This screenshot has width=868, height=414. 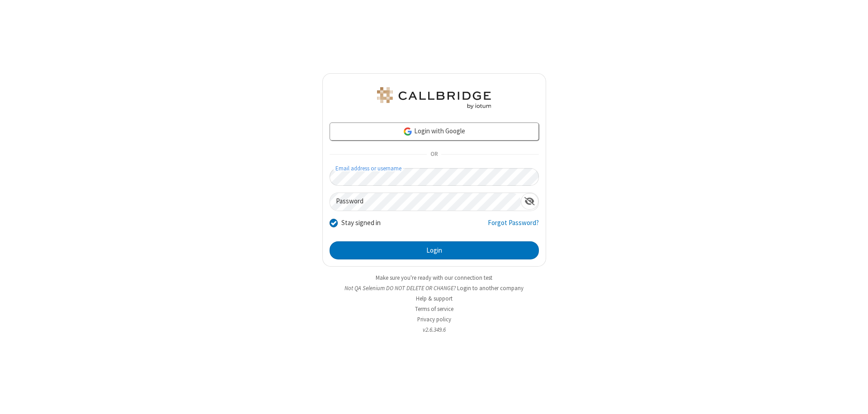 What do you see at coordinates (425, 202) in the screenshot?
I see `input: Password` at bounding box center [425, 202].